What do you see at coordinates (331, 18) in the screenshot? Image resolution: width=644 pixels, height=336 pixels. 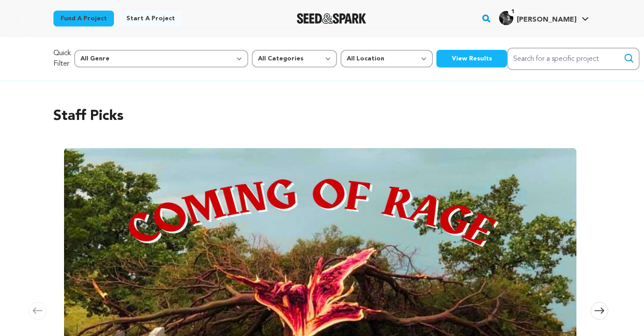 I see `img: Seed&Spark Logo Dark Mode` at bounding box center [331, 18].